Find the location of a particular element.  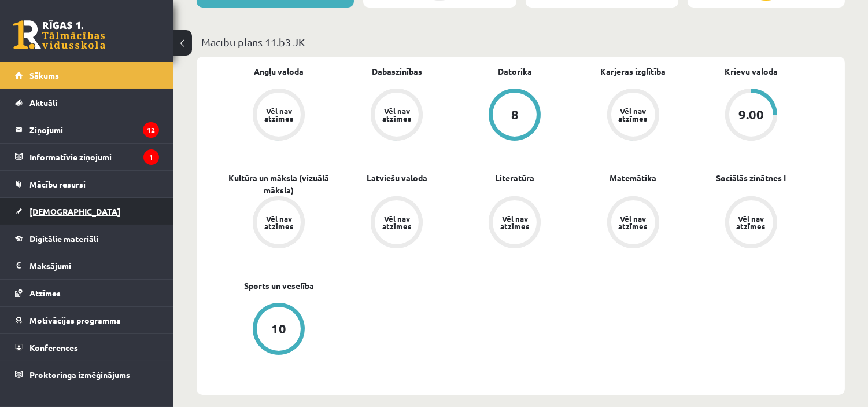

a: Informatīvie ziņojumi1 is located at coordinates (87, 157).